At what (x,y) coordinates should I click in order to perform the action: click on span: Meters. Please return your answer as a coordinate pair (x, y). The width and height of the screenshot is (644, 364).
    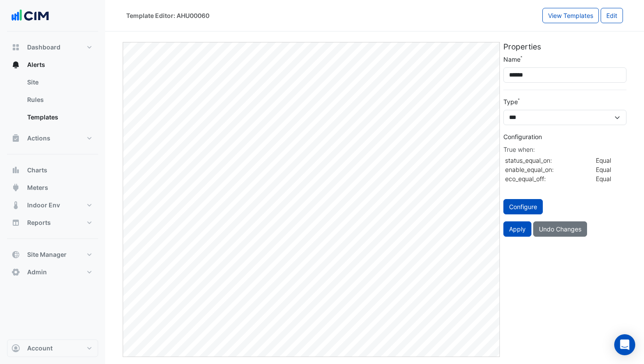
    Looking at the image, I should click on (38, 188).